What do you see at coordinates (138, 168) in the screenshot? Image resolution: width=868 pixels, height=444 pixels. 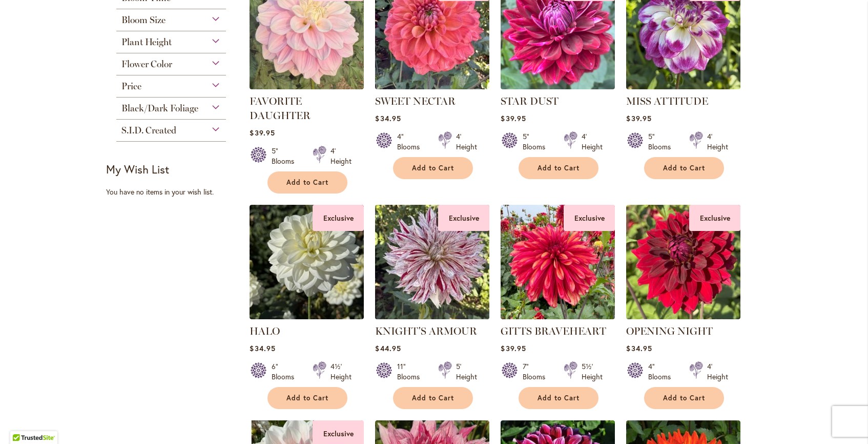 I see `strong: My Wish List` at bounding box center [138, 168].